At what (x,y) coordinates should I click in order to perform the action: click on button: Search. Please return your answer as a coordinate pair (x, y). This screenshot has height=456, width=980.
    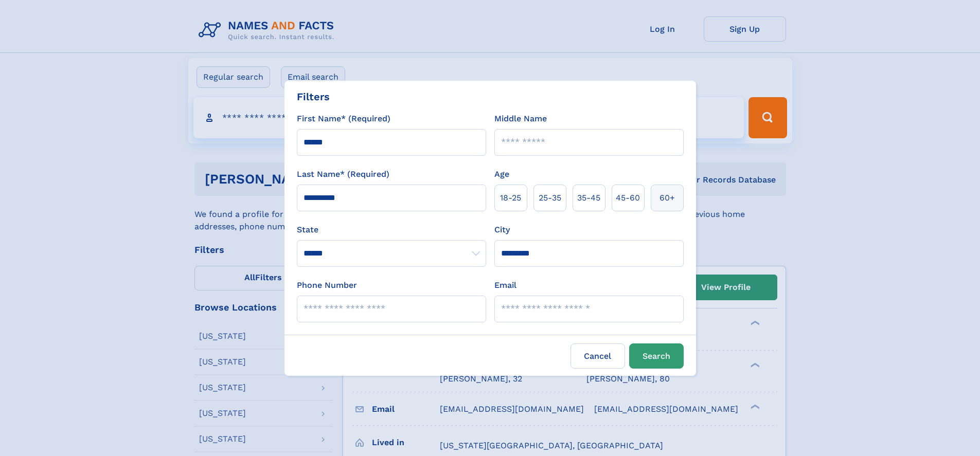
    Looking at the image, I should click on (656, 356).